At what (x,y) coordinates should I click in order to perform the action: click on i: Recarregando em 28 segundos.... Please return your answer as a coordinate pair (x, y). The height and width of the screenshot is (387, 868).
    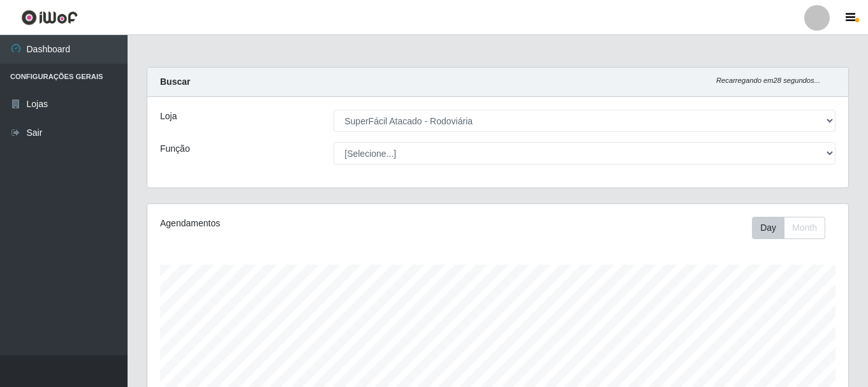
    Looking at the image, I should click on (768, 81).